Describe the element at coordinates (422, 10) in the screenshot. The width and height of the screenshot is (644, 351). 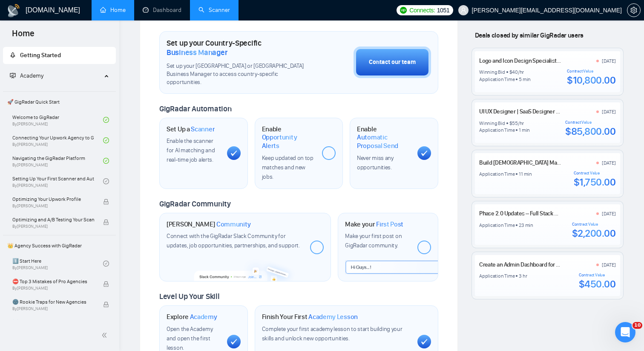
I see `span: Connects:` at that location.